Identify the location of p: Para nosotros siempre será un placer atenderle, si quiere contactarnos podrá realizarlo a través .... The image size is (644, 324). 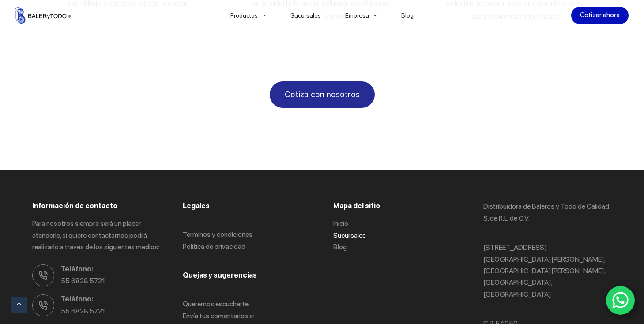
(96, 235).